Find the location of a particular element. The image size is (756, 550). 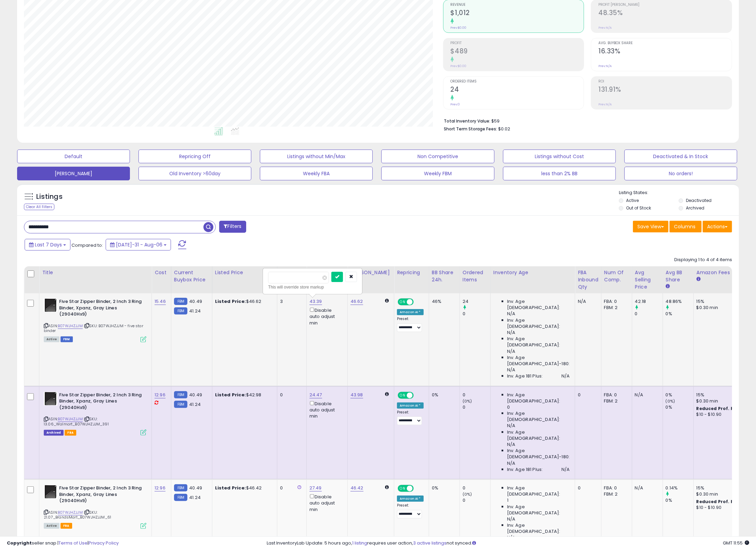

button: Columns is located at coordinates (686, 226).